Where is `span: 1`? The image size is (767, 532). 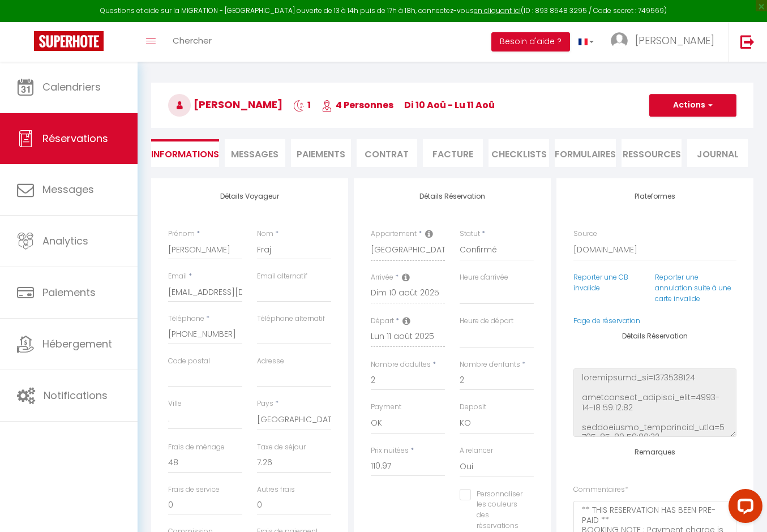
span: 1 is located at coordinates (302, 105).